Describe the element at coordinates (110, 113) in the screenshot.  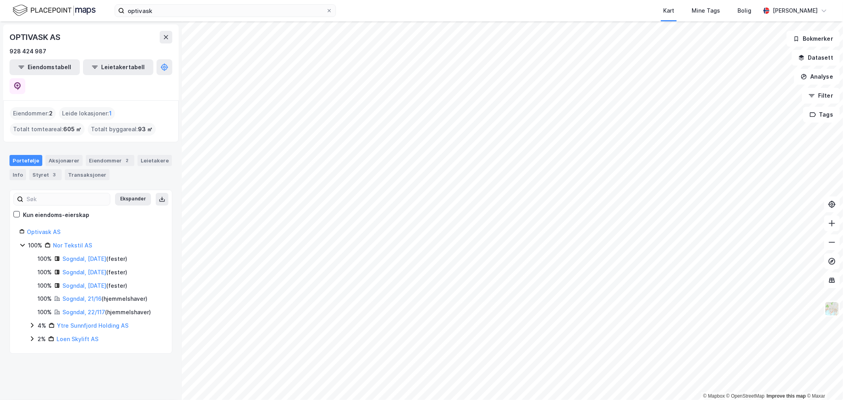
I see `span: 1` at that location.